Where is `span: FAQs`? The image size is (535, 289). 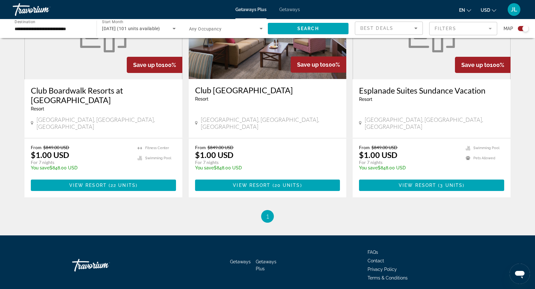 span: FAQs is located at coordinates (373, 253).